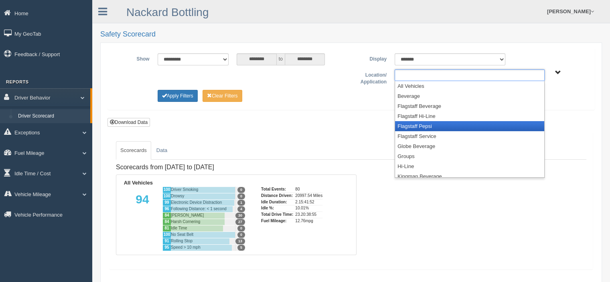 The image size is (610, 282). What do you see at coordinates (470, 166) in the screenshot?
I see `li: Hi-Line` at bounding box center [470, 166].